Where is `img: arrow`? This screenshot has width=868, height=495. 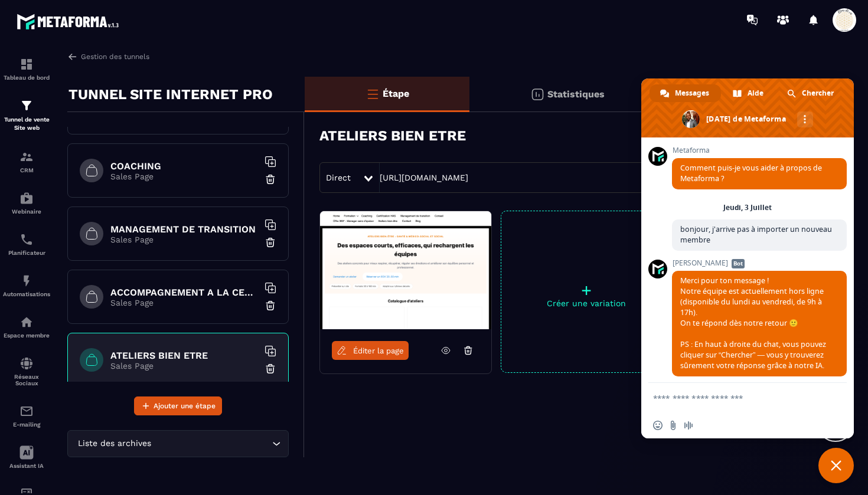
img: arrow is located at coordinates (73, 57).